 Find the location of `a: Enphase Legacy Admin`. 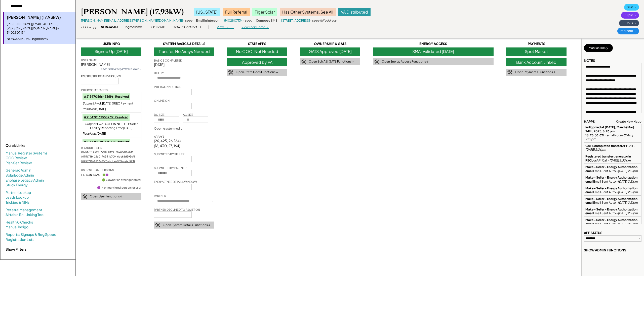

a: Enphase Legacy Admin is located at coordinates (24, 181).